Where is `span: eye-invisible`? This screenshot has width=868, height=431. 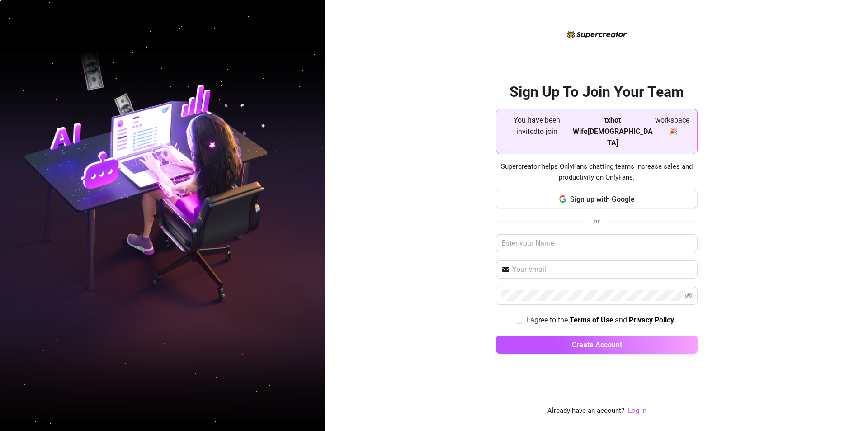 span: eye-invisible is located at coordinates (688, 295).